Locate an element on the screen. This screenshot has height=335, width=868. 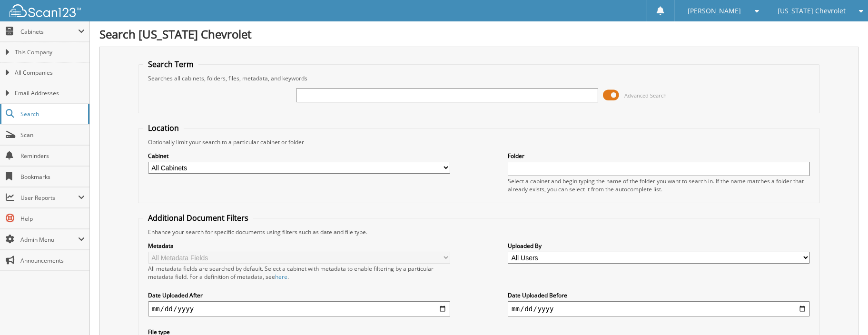
img: scan123-logo-white.svg is located at coordinates (45, 10).